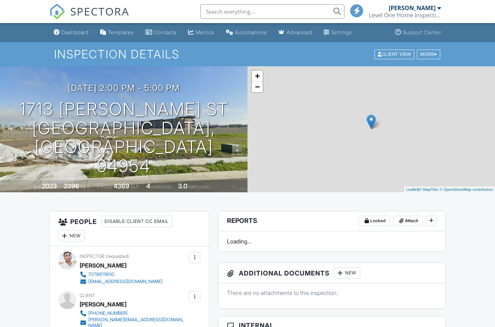 This screenshot has height=327, width=495. Describe the element at coordinates (295, 32) in the screenshot. I see `a: Advanced` at that location.